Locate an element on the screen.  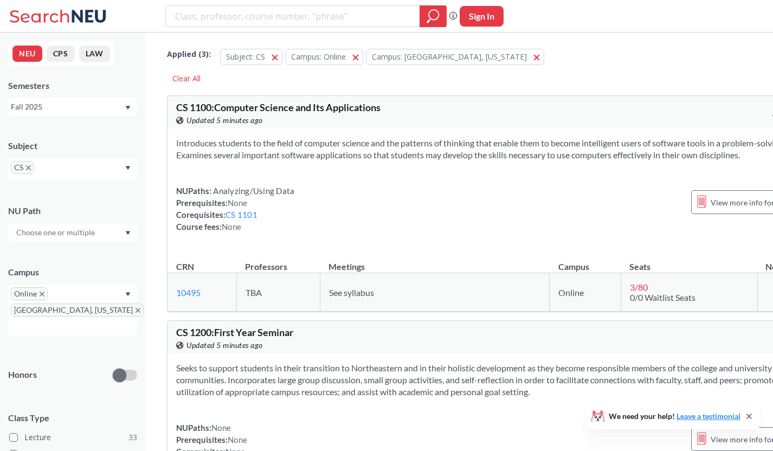
input: Choose one or multiple is located at coordinates (56, 233).